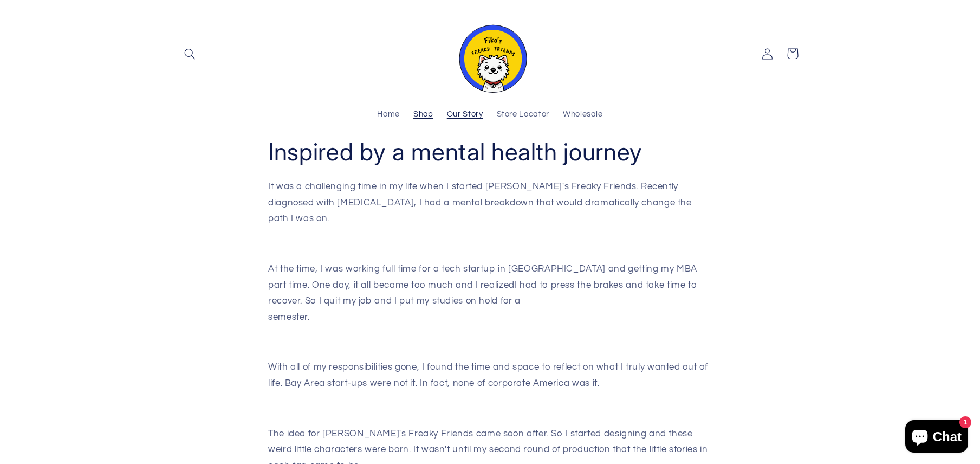 The width and height of the screenshot is (980, 464). What do you see at coordinates (583, 114) in the screenshot?
I see `span: Wholesale` at bounding box center [583, 114].